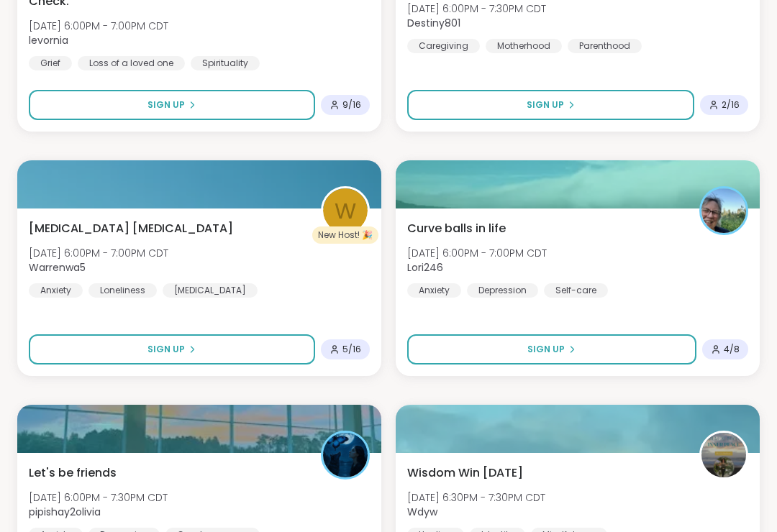 This screenshot has width=777, height=532. Describe the element at coordinates (604, 46) in the screenshot. I see `div: Parenthood` at that location.